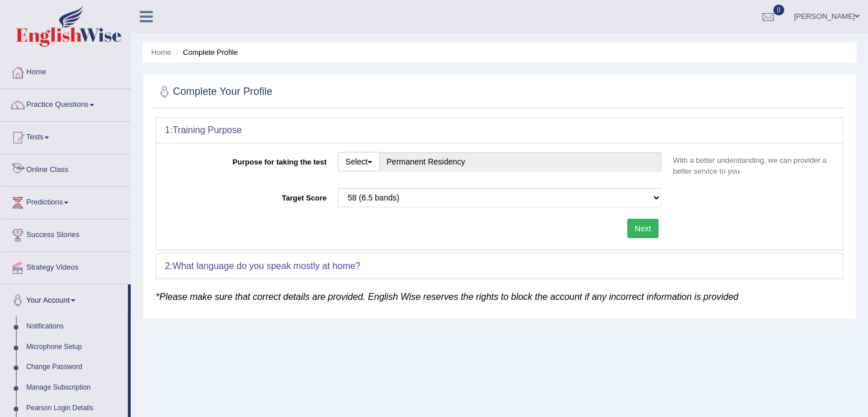 This screenshot has width=868, height=417. I want to click on a: Strategy Videos, so click(66, 266).